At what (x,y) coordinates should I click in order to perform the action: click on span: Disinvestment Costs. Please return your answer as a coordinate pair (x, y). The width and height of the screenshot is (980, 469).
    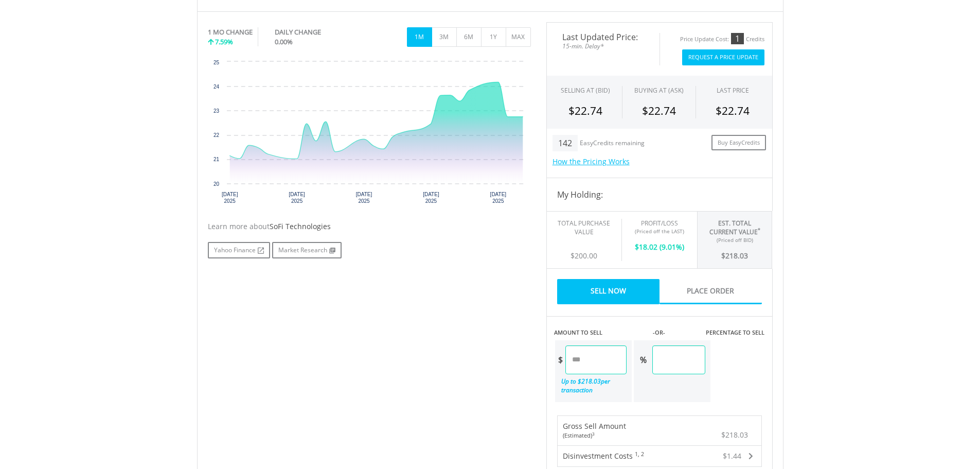
    Looking at the image, I should click on (598, 455).